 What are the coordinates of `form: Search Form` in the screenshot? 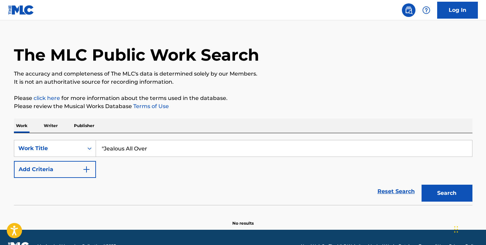 It's located at (243, 173).